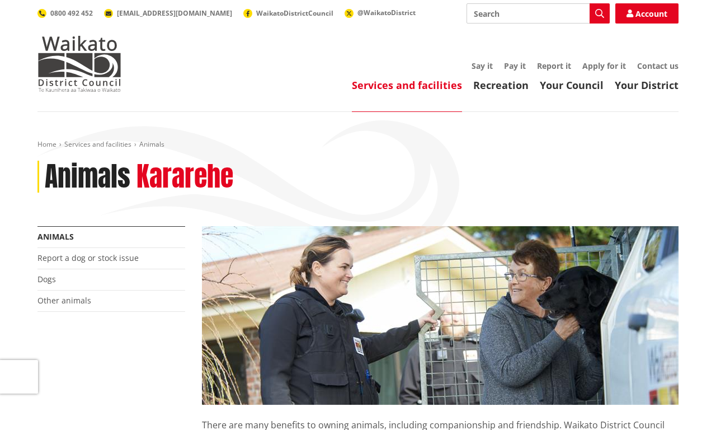 The image size is (716, 430). I want to click on a: Pay it, so click(515, 65).